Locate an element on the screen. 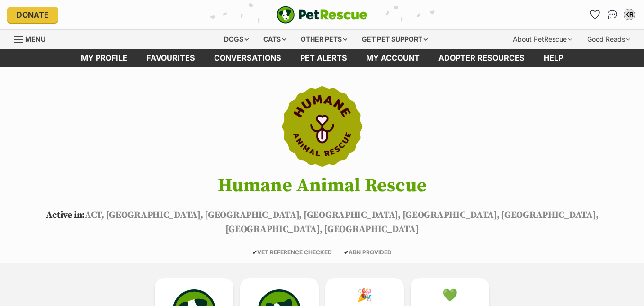 The width and height of the screenshot is (644, 306). ul: Account quick links is located at coordinates (612, 15).